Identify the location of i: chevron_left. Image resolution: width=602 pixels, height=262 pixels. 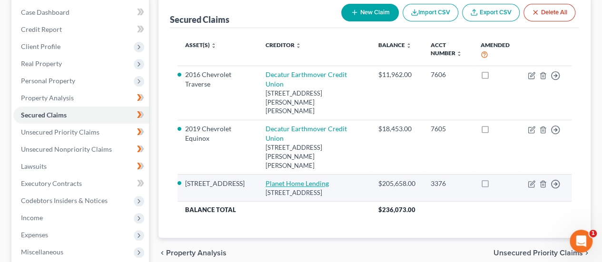
(162, 253).